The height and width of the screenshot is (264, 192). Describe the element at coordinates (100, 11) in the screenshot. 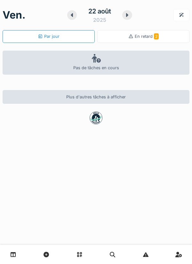

I see `div: 22 août` at that location.